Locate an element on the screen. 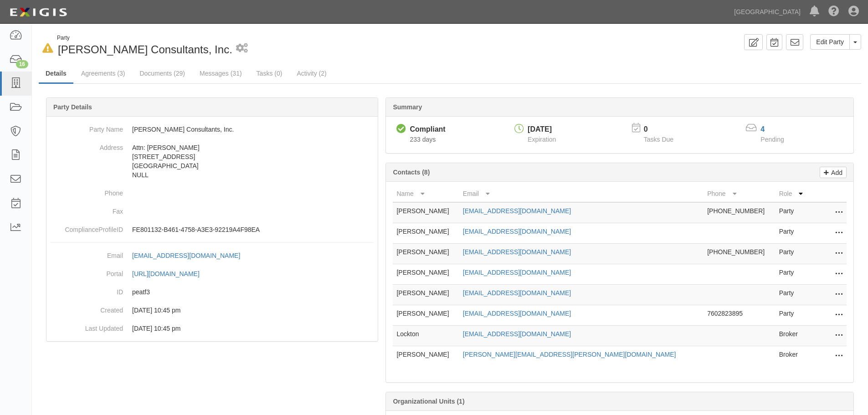 The image size is (868, 415). a: Agreements (3) is located at coordinates (103, 73).